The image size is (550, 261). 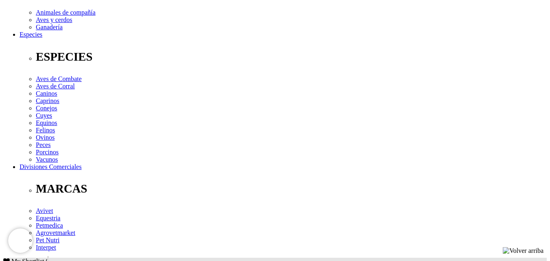 What do you see at coordinates (44, 210) in the screenshot?
I see `span: Avivet` at bounding box center [44, 210].